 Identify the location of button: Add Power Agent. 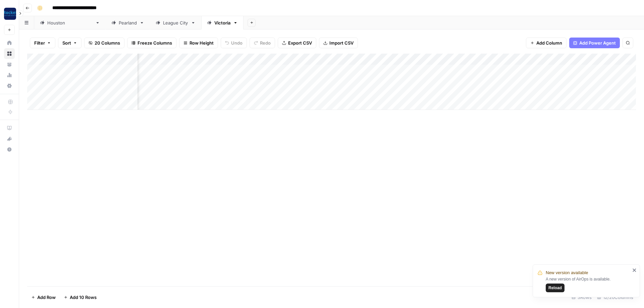
(594, 43).